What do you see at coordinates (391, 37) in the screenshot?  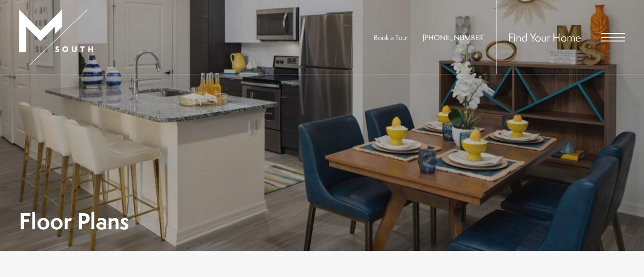 I see `span: Book a Tour` at bounding box center [391, 37].